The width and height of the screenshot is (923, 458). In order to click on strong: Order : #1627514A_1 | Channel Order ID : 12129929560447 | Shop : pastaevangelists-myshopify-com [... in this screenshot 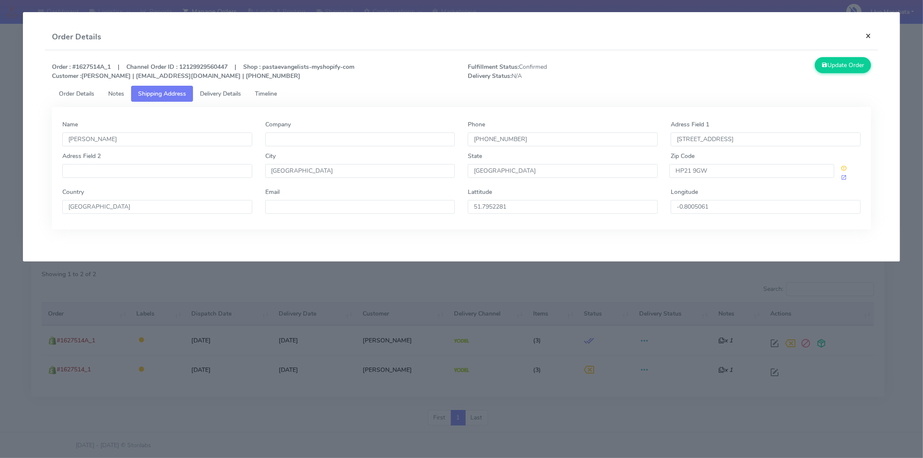, I will do `click(203, 71)`.